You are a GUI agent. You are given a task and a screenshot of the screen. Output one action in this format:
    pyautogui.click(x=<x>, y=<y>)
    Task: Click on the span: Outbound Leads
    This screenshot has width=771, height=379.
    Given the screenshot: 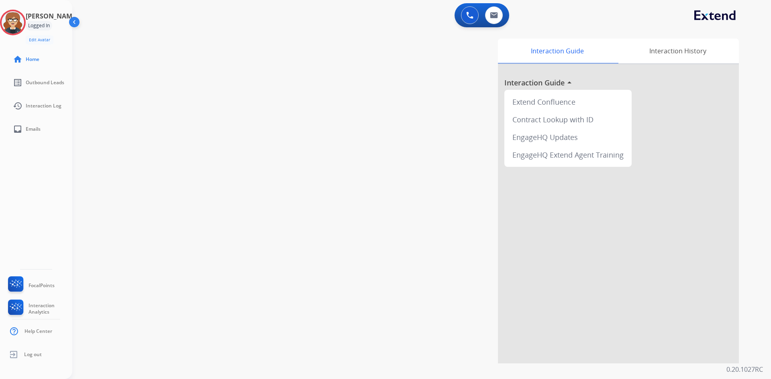 What is the action you would take?
    pyautogui.click(x=45, y=83)
    